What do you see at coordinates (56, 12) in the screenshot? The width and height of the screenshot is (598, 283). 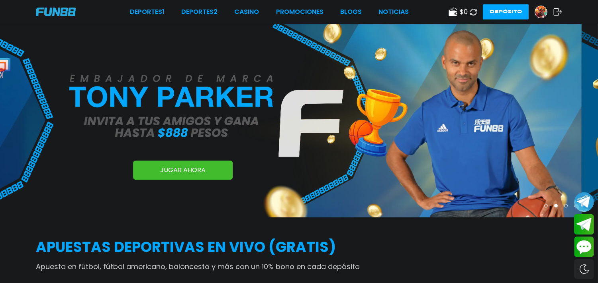 I see `img: Company Logo` at bounding box center [56, 12].